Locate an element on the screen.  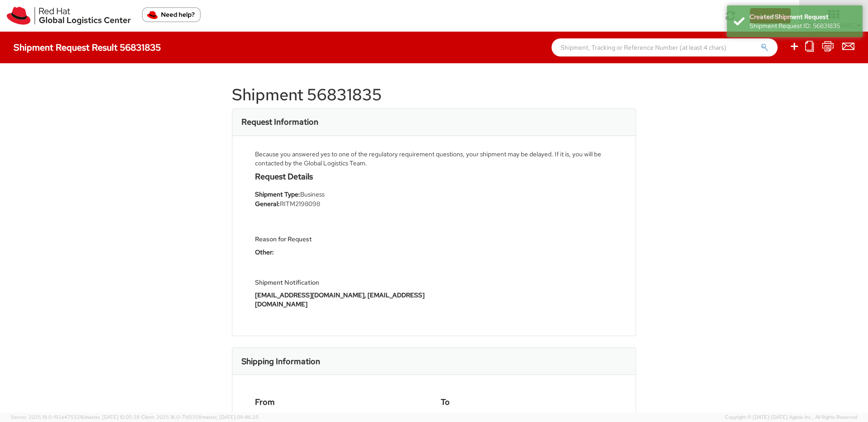
h3: Request Information is located at coordinates (280, 122).